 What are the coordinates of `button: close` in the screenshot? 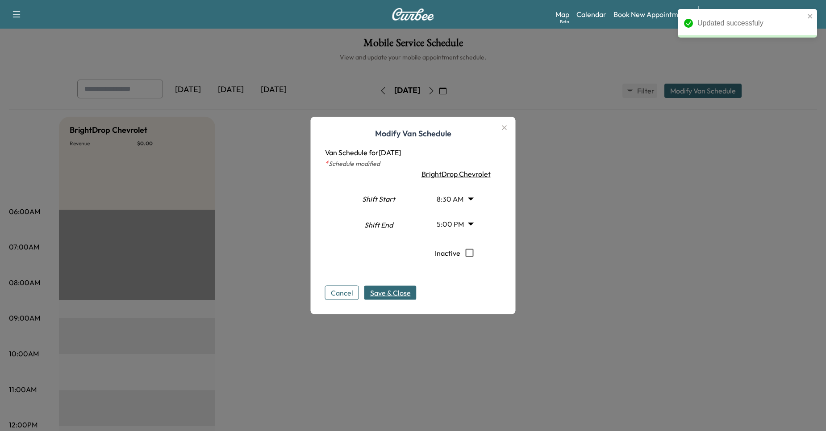 It's located at (811, 16).